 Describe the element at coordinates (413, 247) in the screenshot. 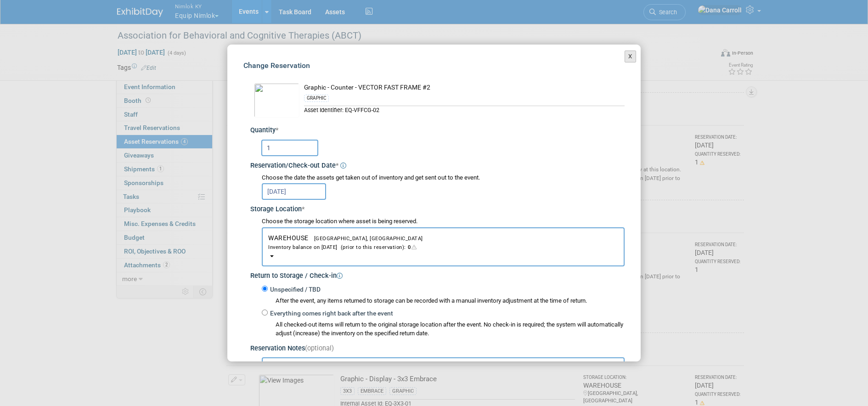

I see `span: 0` at that location.